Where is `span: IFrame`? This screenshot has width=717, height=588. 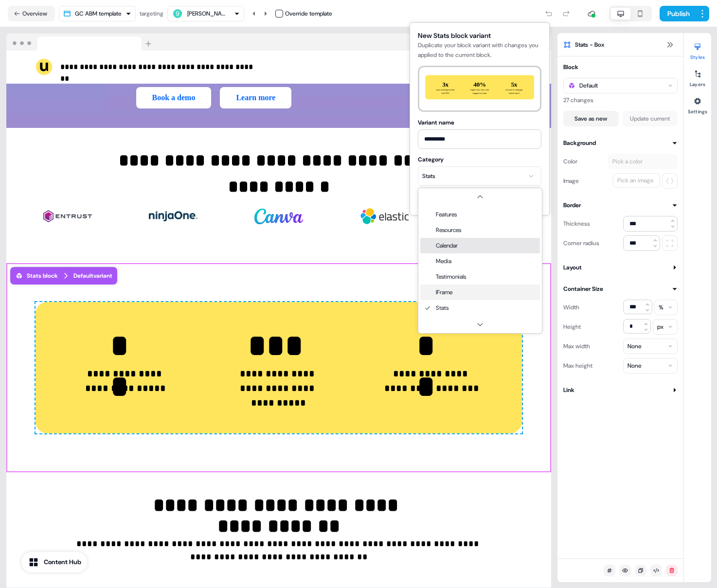
span: IFrame is located at coordinates (444, 292).